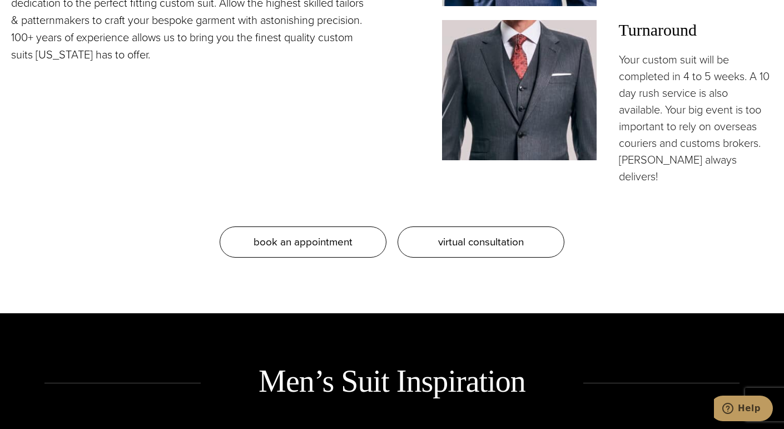 The width and height of the screenshot is (784, 429). What do you see at coordinates (303, 242) in the screenshot?
I see `a: book an appointment` at bounding box center [303, 242].